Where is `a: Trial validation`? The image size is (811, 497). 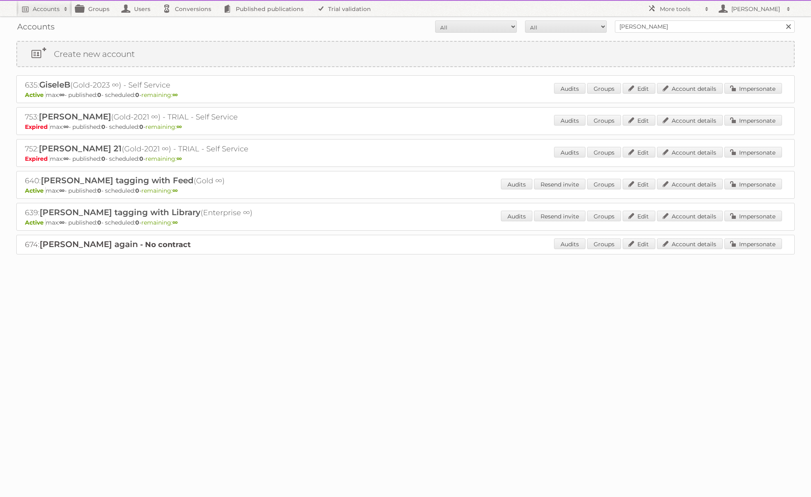 a: Trial validation is located at coordinates (345, 9).